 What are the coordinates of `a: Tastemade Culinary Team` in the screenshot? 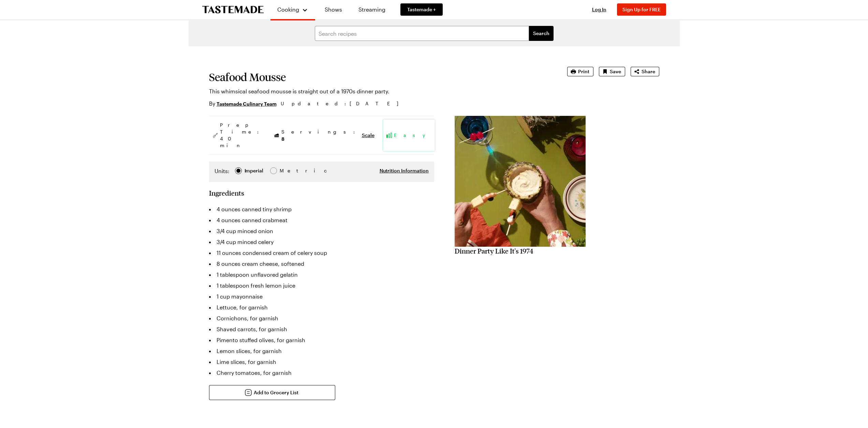 It's located at (246, 104).